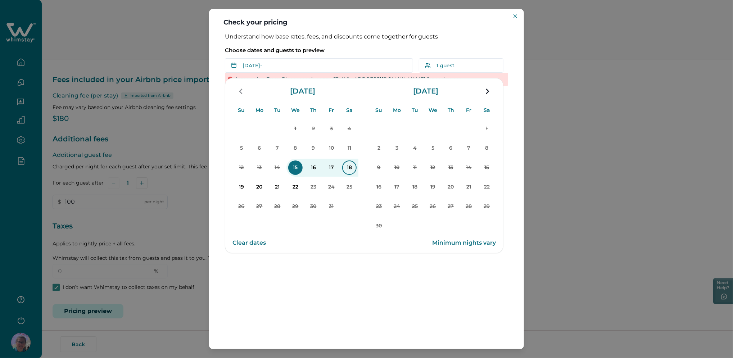  I want to click on button: navigation button, so click(487, 91).